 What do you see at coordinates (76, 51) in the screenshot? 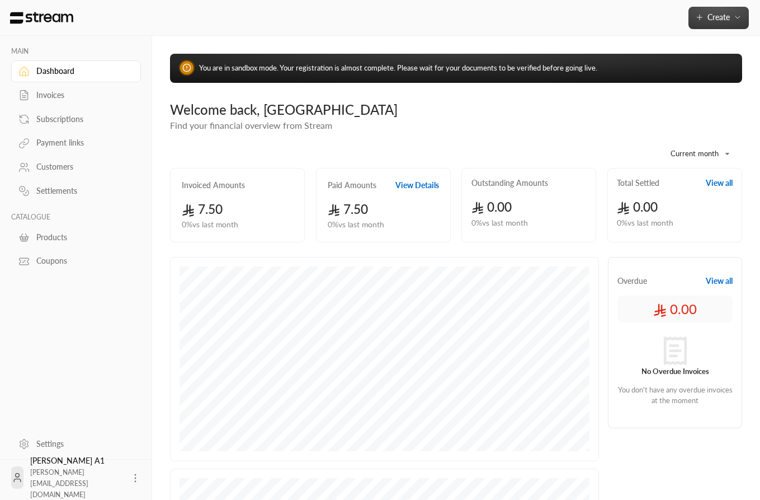
I see `p: MAIN` at bounding box center [76, 51].